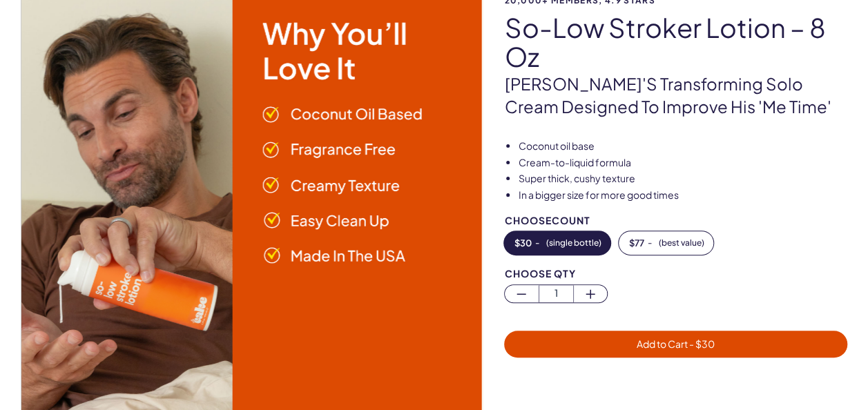 The image size is (868, 410). Describe the element at coordinates (682, 163) in the screenshot. I see `li: Cream-to-liquid formula` at that location.